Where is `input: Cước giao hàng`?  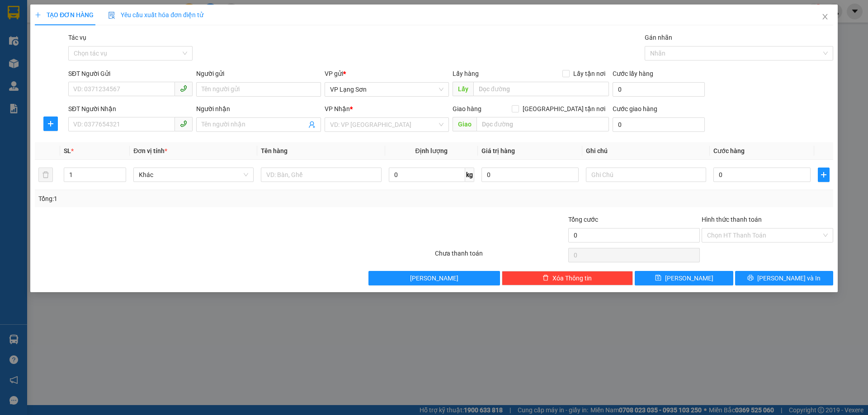
input: Cước giao hàng is located at coordinates (659, 125).